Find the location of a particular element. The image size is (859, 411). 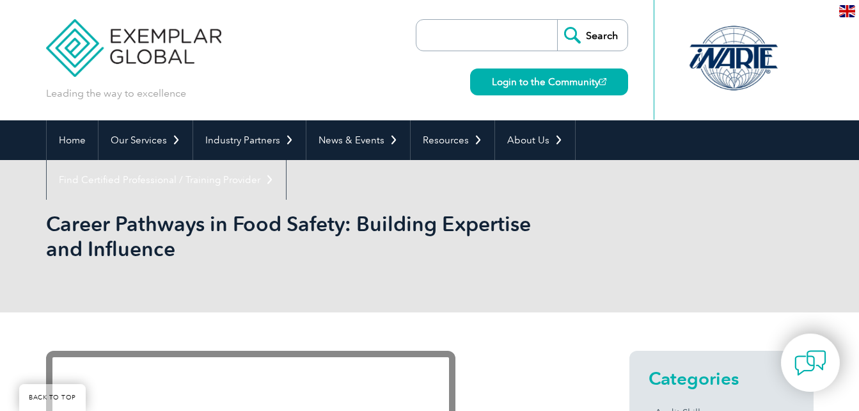

h1: Career Pathways in Food Safety: Building Expertise and Influence is located at coordinates (292, 236).